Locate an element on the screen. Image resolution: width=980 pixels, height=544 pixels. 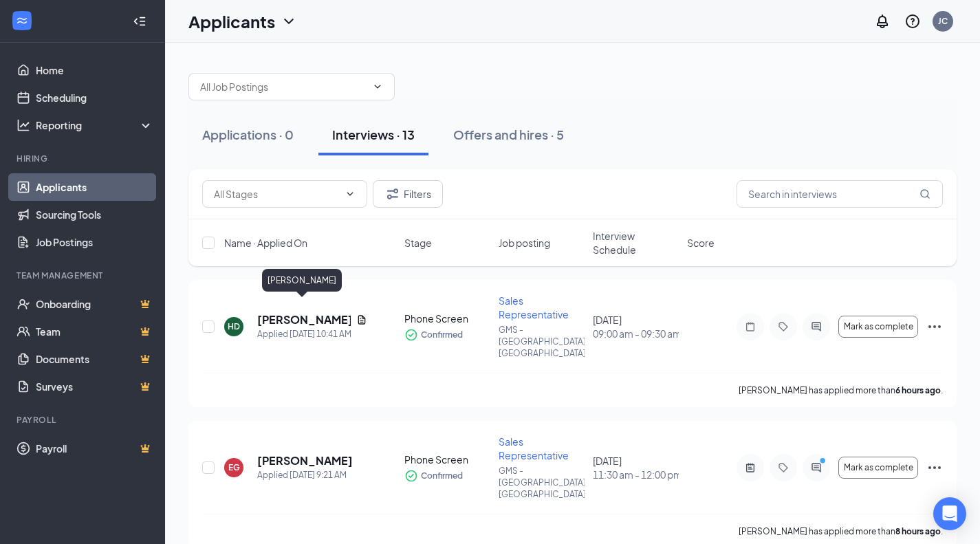
span: Score is located at coordinates (701, 243).